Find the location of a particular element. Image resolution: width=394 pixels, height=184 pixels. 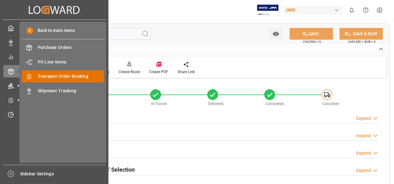

span: Delivered is located at coordinates (216, 104).